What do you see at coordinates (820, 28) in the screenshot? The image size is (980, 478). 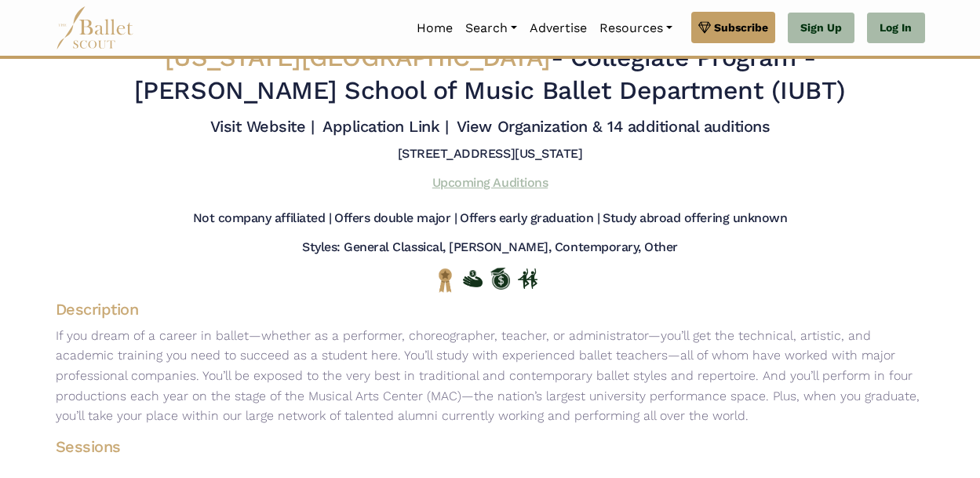 I see `a: Sign Up` at bounding box center [820, 28].